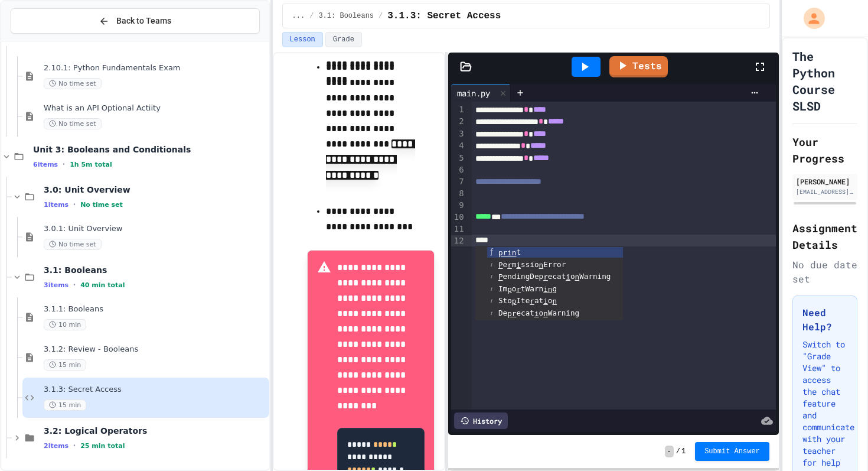 The image size is (868, 471). I want to click on span: 6 items, so click(46, 164).